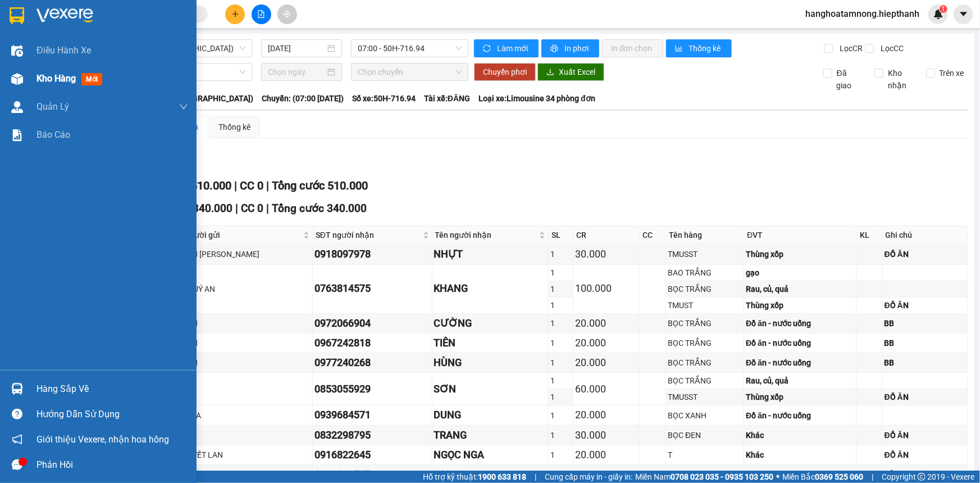  What do you see at coordinates (550, 72) in the screenshot?
I see `span: download` at bounding box center [550, 72].